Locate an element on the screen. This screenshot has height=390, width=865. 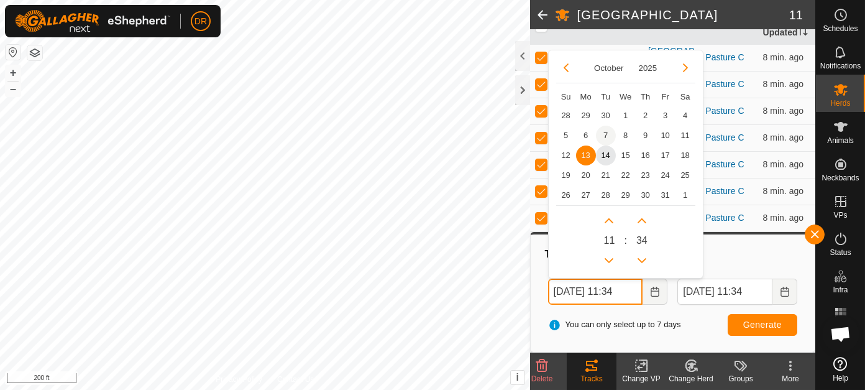
span: We is located at coordinates (625, 96).